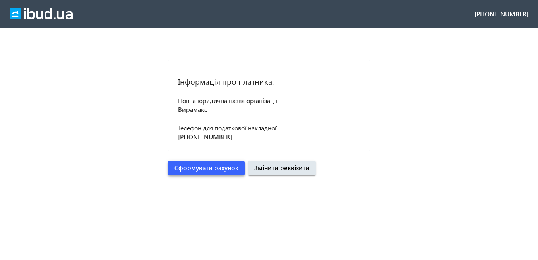  I want to click on button: Сформувати рахунок, so click(206, 168).